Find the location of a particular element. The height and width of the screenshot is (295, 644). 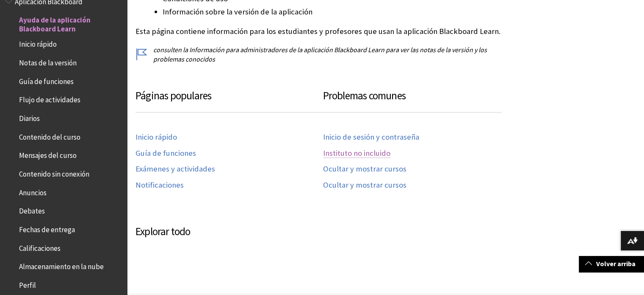

span: Calificaciones is located at coordinates (40, 247).